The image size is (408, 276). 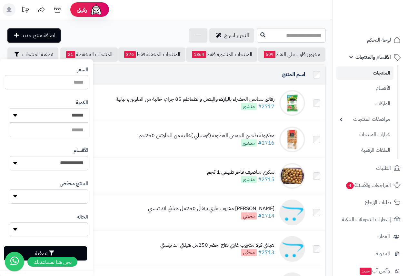 What do you see at coordinates (71, 55) in the screenshot?
I see `span: 21` at bounding box center [71, 55].